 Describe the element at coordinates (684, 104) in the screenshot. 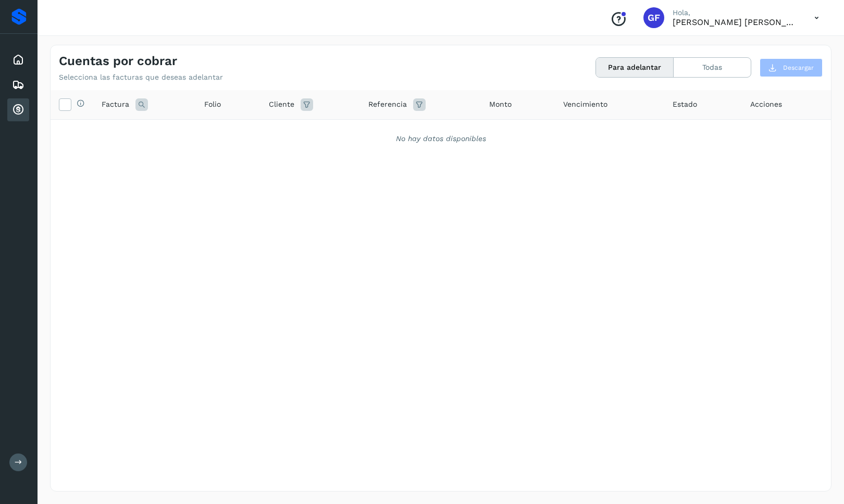

I see `span: Estado` at that location.